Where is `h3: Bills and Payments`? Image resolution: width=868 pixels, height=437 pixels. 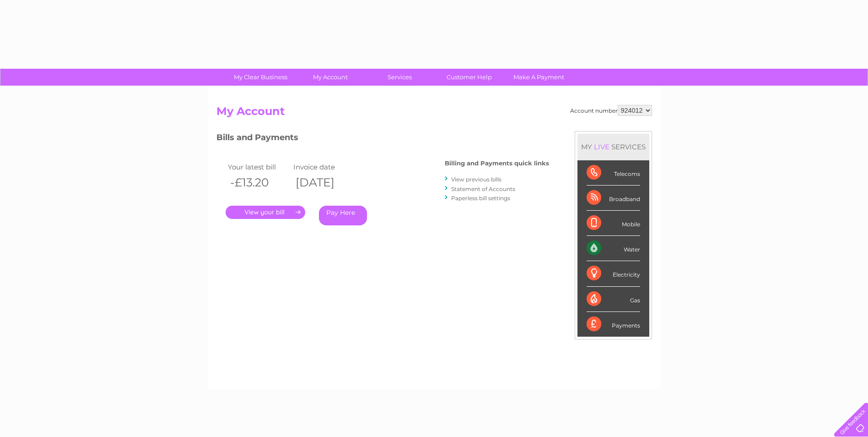
h3: Bills and Payments is located at coordinates (383, 139).